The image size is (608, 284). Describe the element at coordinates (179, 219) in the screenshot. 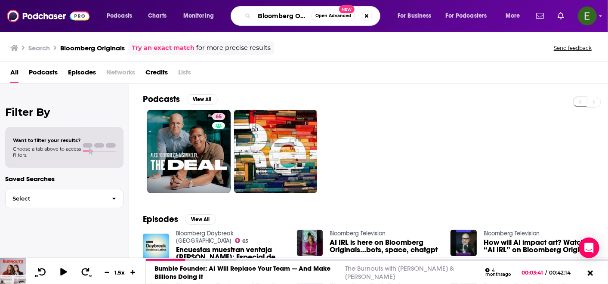

I see `a: EpisodesView All` at that location.